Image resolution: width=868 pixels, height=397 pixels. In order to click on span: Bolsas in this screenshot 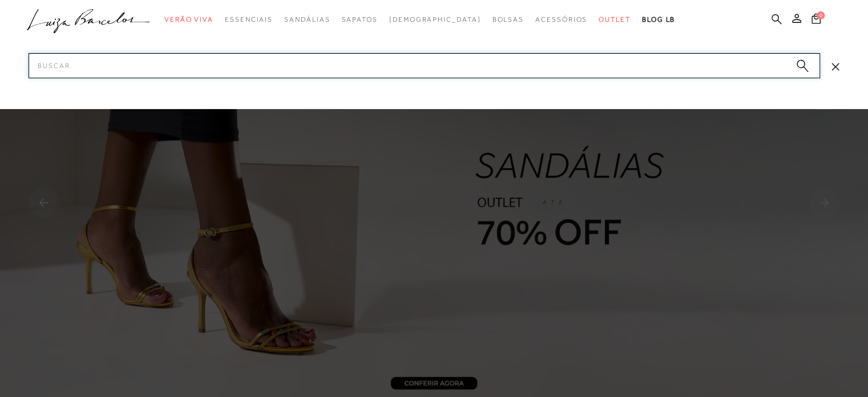, I will do `click(508, 20)`.